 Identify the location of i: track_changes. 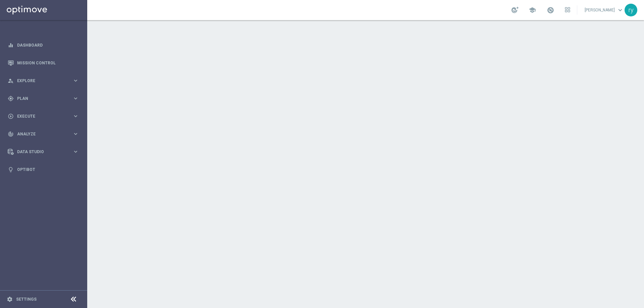
(11, 134).